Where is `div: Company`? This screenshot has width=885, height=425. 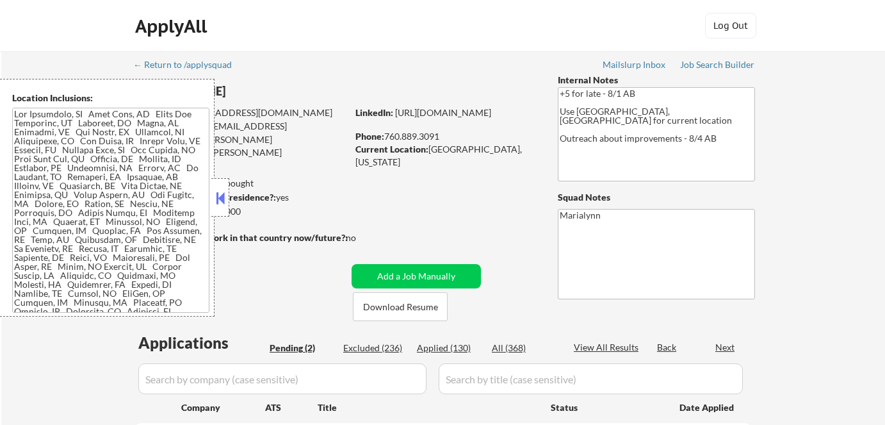 div: Company is located at coordinates (223, 407).